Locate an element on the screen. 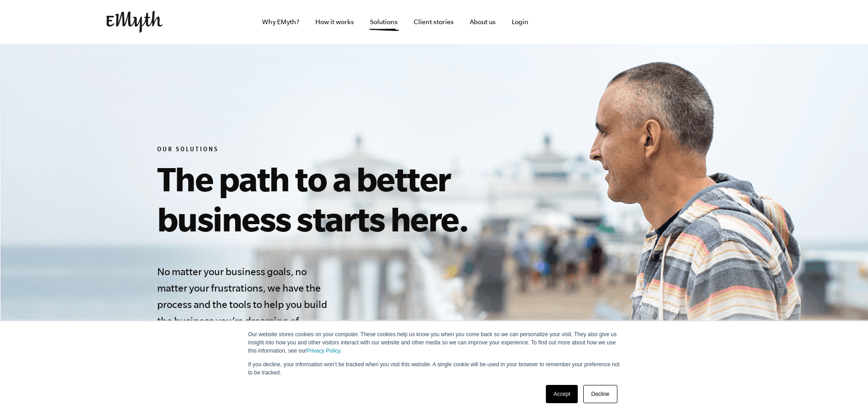 Image resolution: width=868 pixels, height=415 pixels. a: Accept is located at coordinates (561, 394).